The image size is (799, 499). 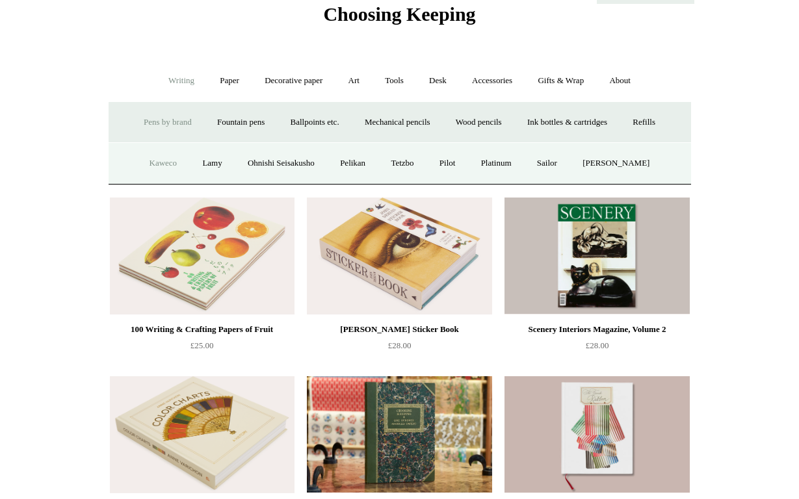 I want to click on a: Pens by brand, so click(x=168, y=122).